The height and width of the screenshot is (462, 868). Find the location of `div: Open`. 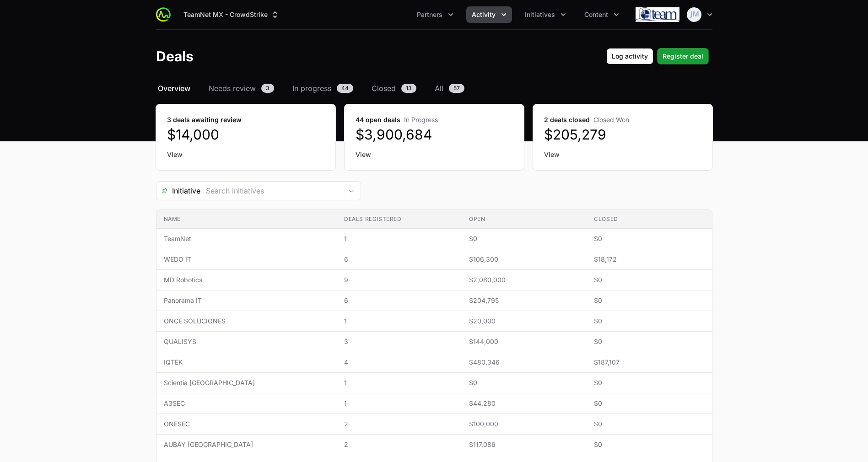

div: Open is located at coordinates (352, 191).